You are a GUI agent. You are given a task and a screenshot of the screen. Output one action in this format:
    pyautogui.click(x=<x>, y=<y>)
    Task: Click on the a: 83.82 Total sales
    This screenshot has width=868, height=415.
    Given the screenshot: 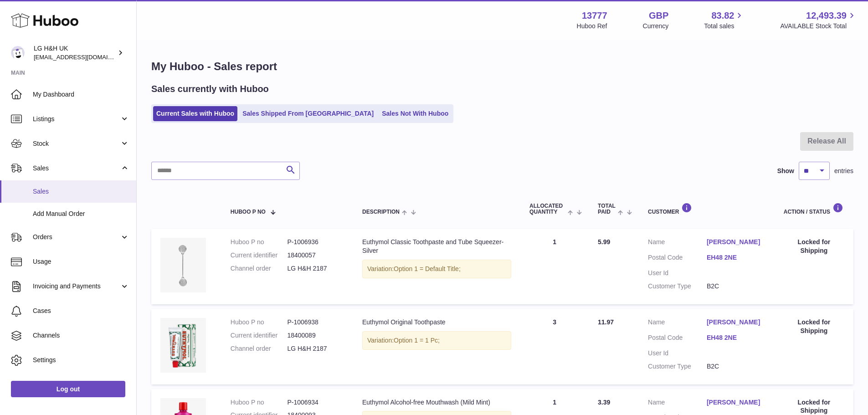 What is the action you would take?
    pyautogui.click(x=724, y=20)
    